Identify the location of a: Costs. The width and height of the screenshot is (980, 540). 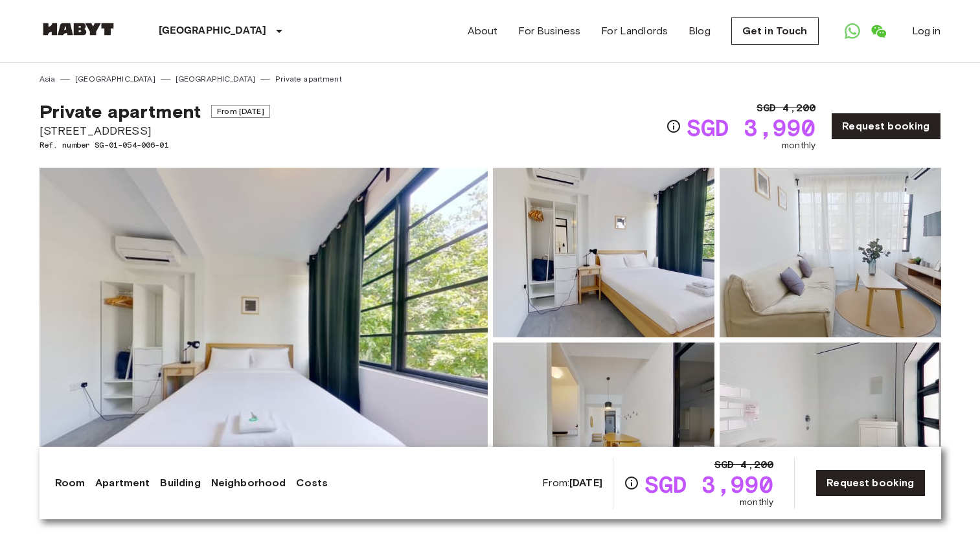
(312, 484).